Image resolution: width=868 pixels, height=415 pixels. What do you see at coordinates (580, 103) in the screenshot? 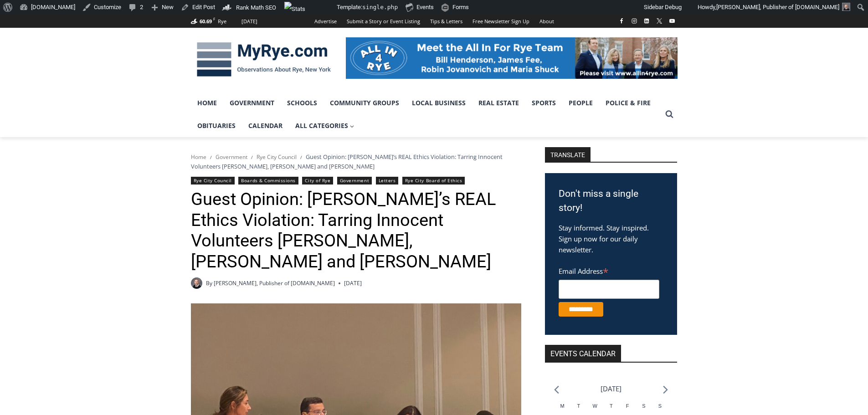
I see `a: People` at bounding box center [580, 103].